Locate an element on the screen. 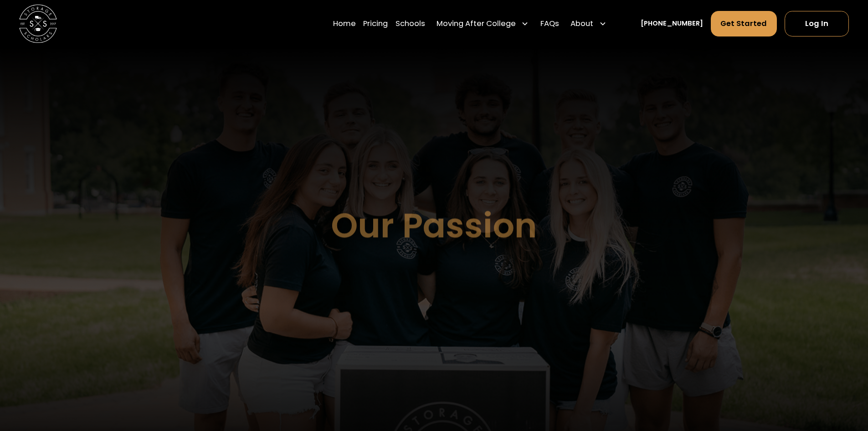 The image size is (868, 431). a: Home is located at coordinates (344, 23).